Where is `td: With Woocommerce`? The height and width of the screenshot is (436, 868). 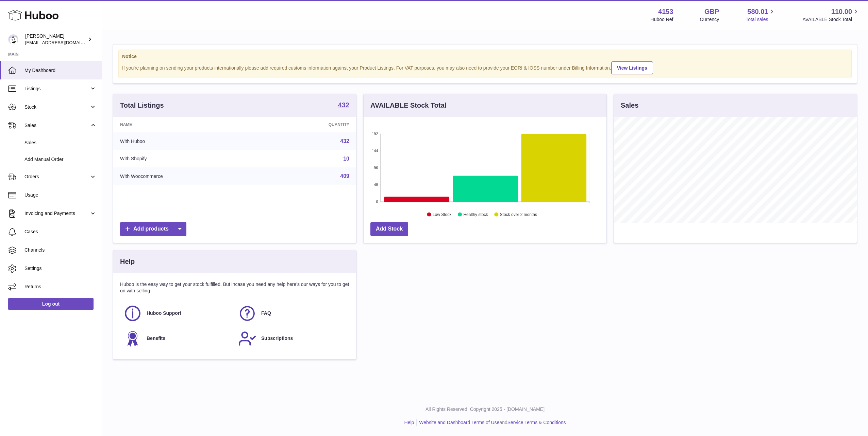 td: With Woocommerce is located at coordinates (189, 176).